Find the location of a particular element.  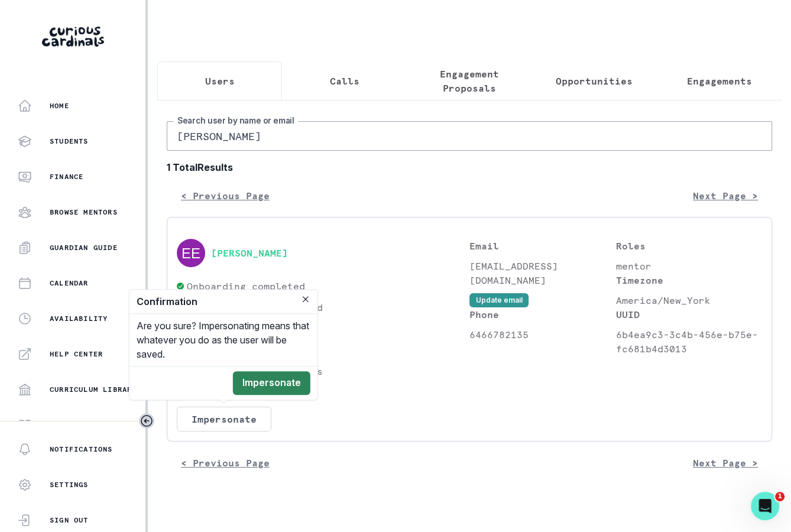

p: Finance is located at coordinates (67, 177).